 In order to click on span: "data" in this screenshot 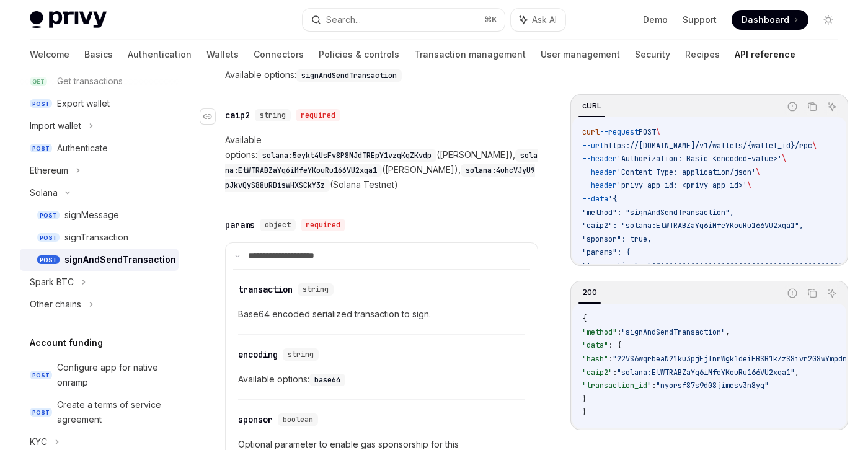, I will do `click(595, 346)`.